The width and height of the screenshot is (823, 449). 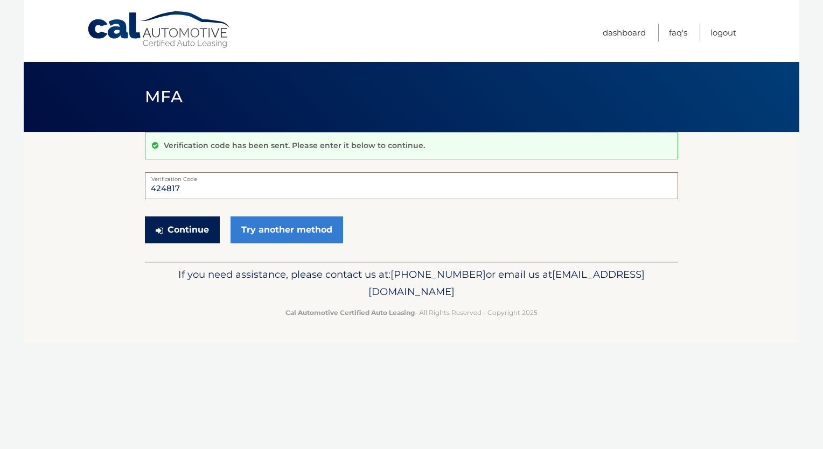 What do you see at coordinates (159, 30) in the screenshot?
I see `a: Cal Automotive` at bounding box center [159, 30].